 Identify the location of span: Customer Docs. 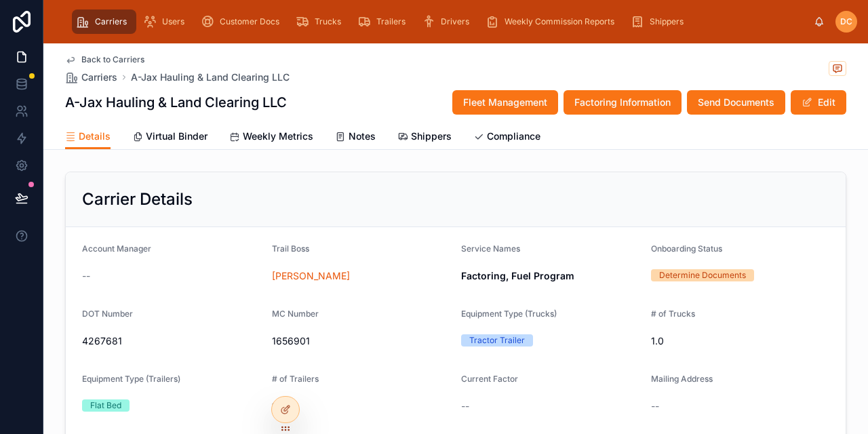
(249, 22).